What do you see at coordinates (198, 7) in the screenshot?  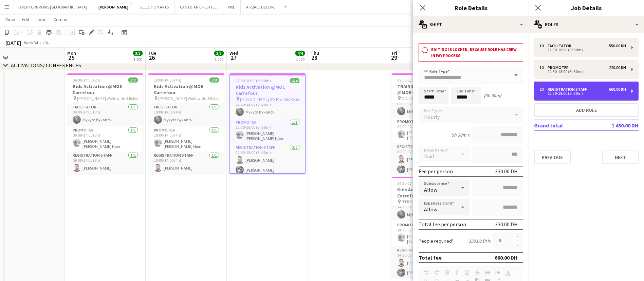 I see `button: CANADIAN LIFESTYLE` at bounding box center [198, 7].